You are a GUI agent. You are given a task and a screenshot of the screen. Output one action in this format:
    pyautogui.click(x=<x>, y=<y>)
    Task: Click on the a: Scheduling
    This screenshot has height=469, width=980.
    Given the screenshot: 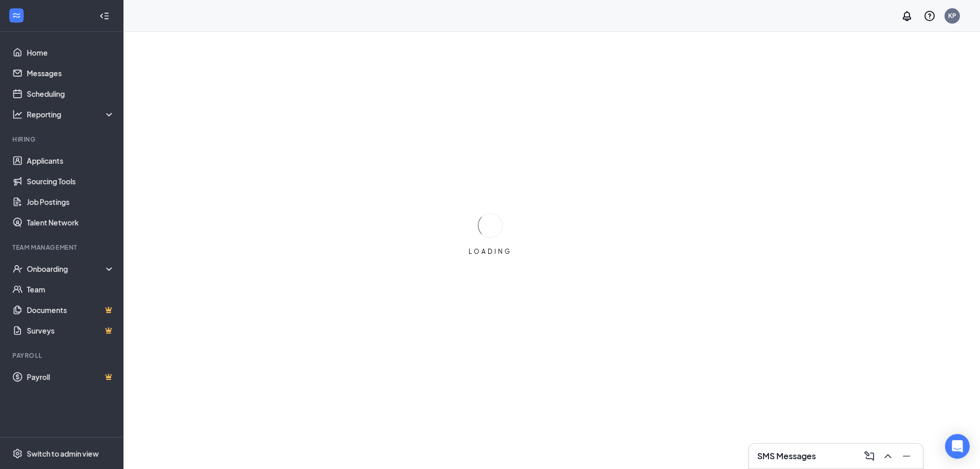 What is the action you would take?
    pyautogui.click(x=71, y=94)
    